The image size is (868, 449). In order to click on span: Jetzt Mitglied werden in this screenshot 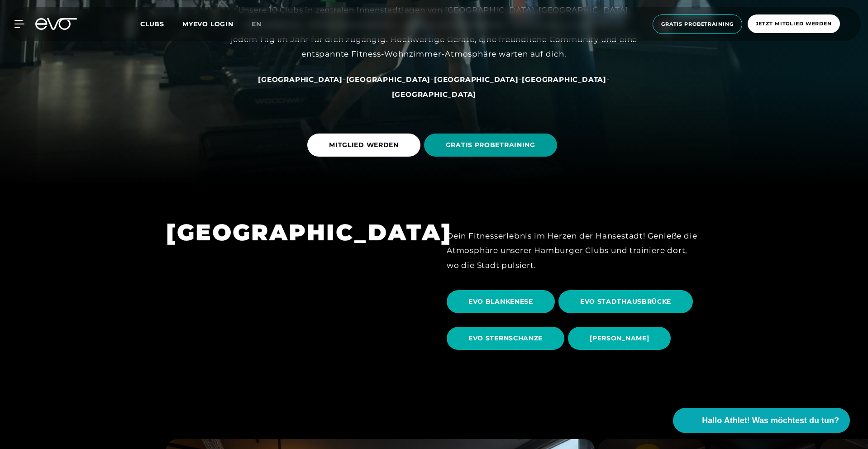, I will do `click(794, 23)`.